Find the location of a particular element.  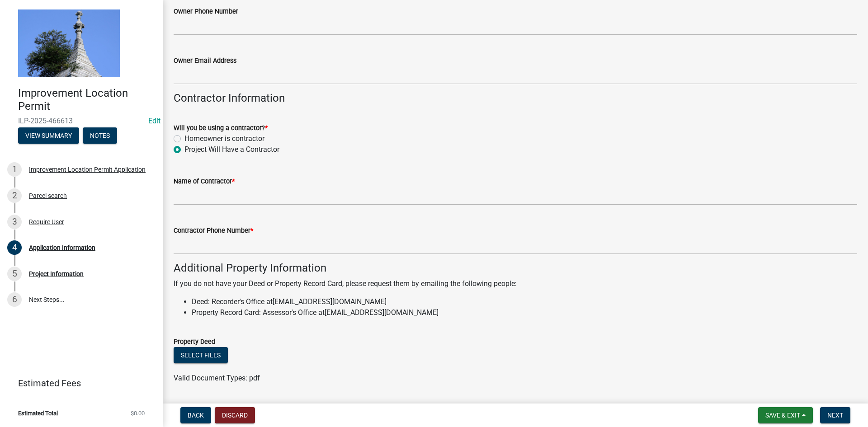

span: Next is located at coordinates (835, 416).